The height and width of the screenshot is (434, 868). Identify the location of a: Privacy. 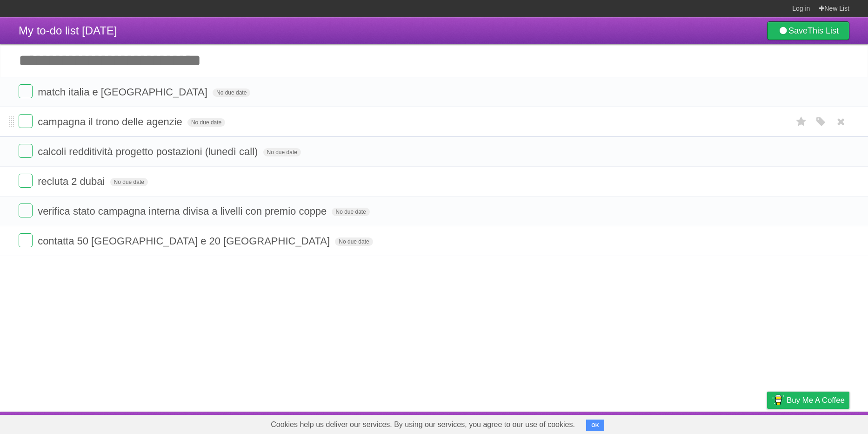
(767, 423).